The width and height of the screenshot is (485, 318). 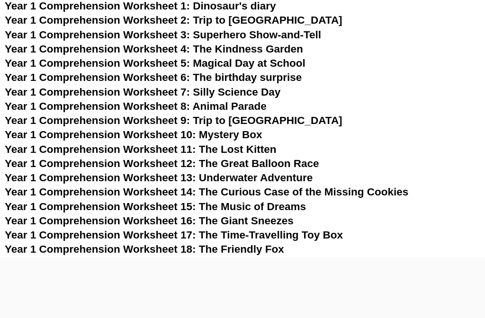 I want to click on span: Year 1 Comprehension Worksheet 14: The Curious Case of the Missing Cookies, so click(x=206, y=192).